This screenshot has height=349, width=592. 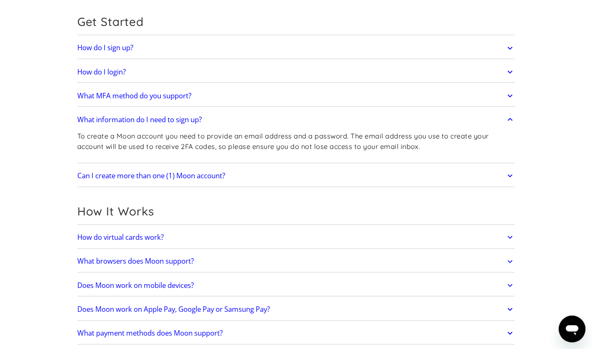 What do you see at coordinates (173, 309) in the screenshot?
I see `h2: Does Moon work on Apple Pay, Google Pay or Samsung Pay?` at bounding box center [173, 309].